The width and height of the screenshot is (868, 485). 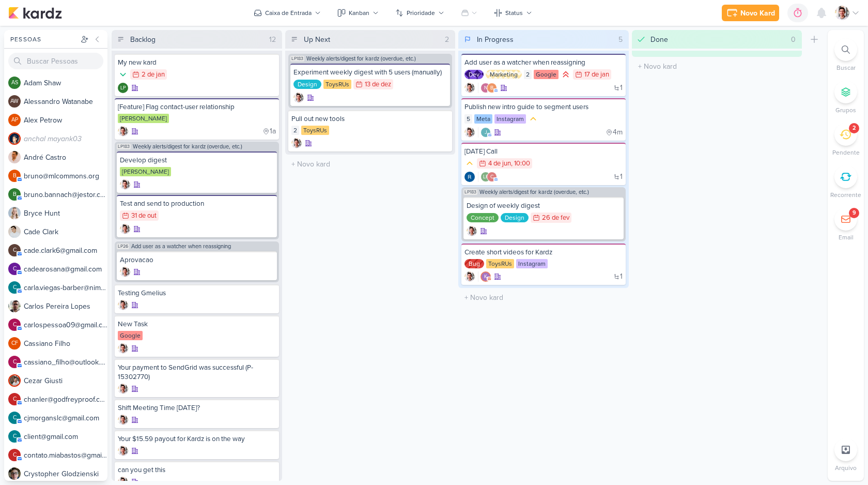 I want to click on div: Colaboradores: Lucas A Pessoa, chanler@godfreyproof.com, so click(x=488, y=177).